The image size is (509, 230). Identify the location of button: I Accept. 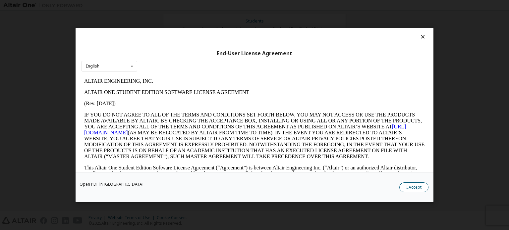
(414, 188).